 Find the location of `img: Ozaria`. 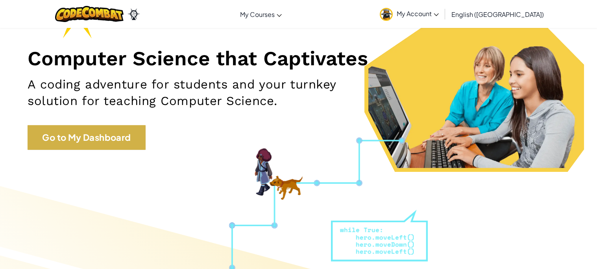

img: Ozaria is located at coordinates (134, 14).